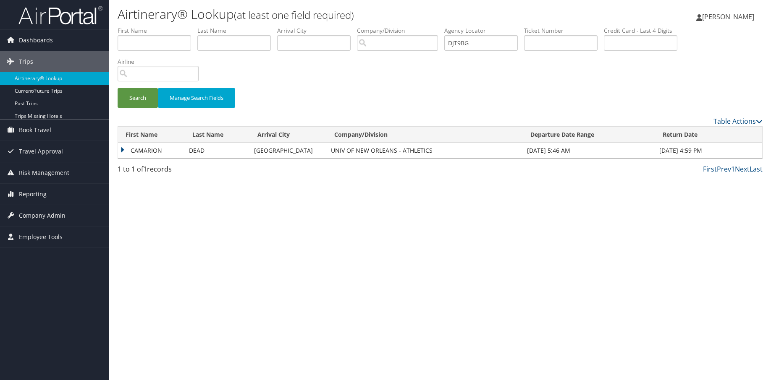 The image size is (771, 380). I want to click on a: Table Actions, so click(737, 121).